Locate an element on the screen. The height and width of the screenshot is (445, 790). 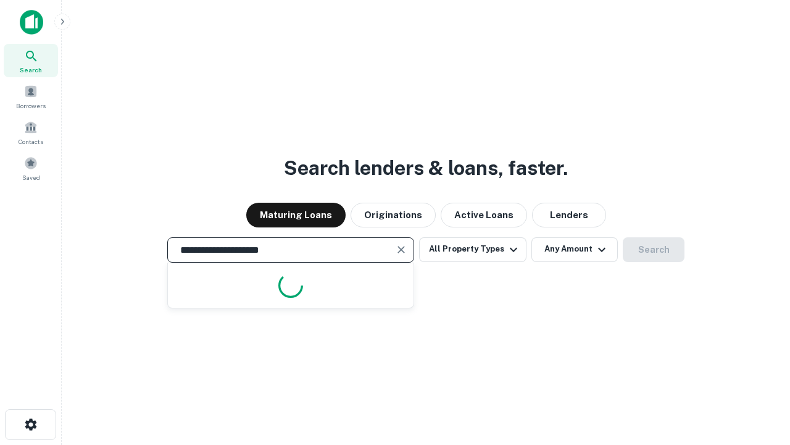
a: Contacts is located at coordinates (31, 132).